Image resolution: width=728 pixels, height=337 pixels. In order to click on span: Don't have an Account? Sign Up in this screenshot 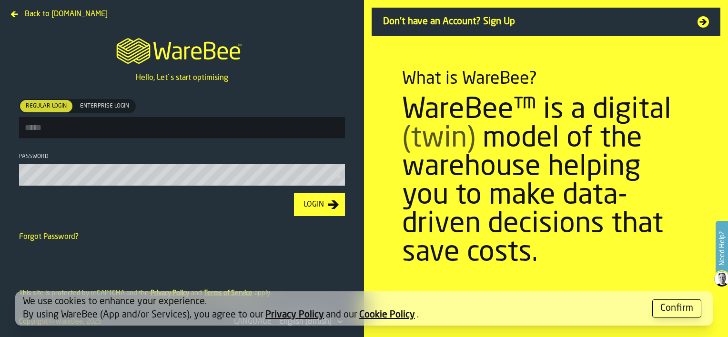, I will do `click(535, 22)`.